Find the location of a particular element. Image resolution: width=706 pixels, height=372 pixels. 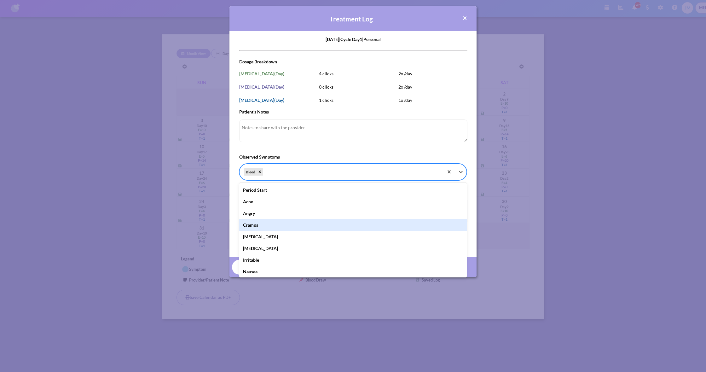

div: Remove Bleed is located at coordinates (260, 172).